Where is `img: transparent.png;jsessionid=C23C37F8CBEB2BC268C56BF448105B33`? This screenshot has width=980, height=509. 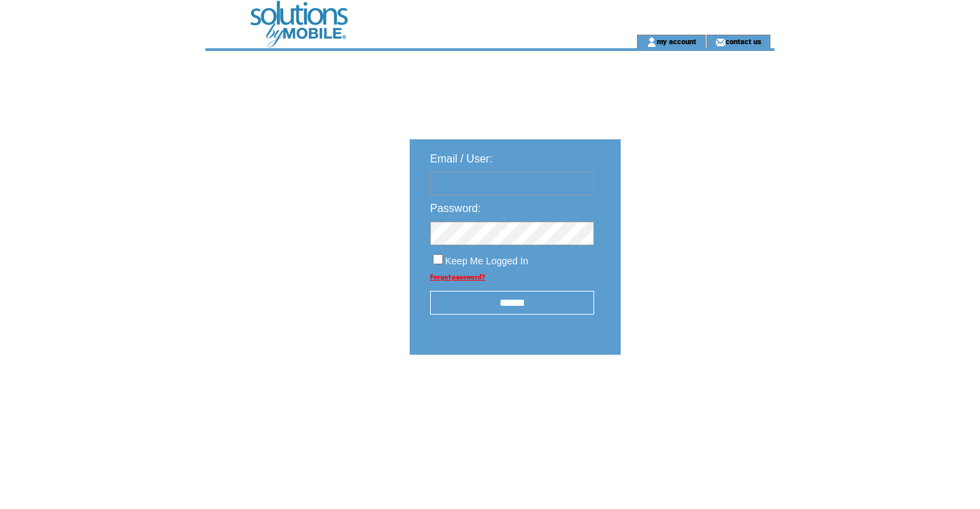
img: transparent.png;jsessionid=C23C37F8CBEB2BC268C56BF448105B33 is located at coordinates (694, 397).